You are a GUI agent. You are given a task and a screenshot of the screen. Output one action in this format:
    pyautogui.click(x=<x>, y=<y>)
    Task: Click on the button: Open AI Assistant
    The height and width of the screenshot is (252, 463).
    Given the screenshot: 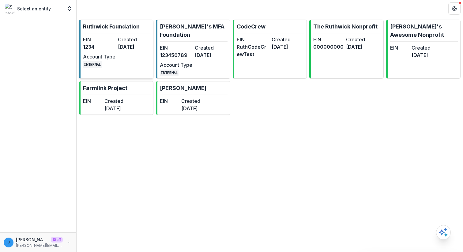 What is the action you would take?
    pyautogui.click(x=444, y=233)
    